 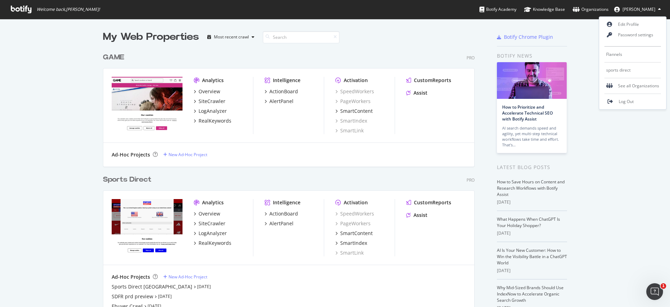 What do you see at coordinates (131, 277) in the screenshot?
I see `div: Ad-Hoc Projects` at bounding box center [131, 277].